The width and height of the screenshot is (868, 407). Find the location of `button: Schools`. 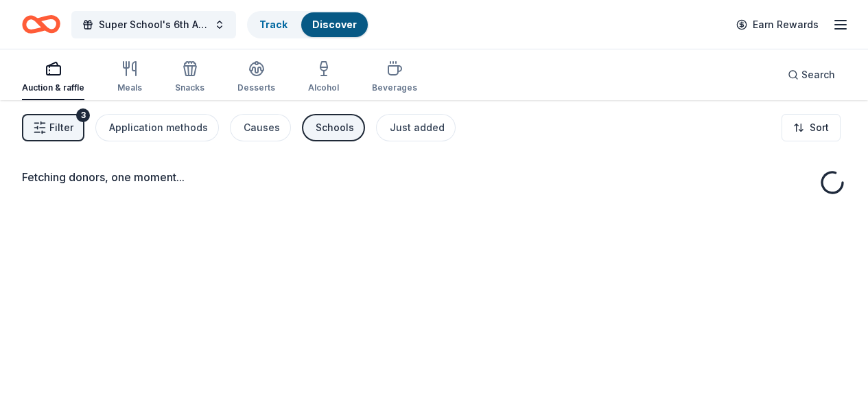

button: Schools is located at coordinates (333, 128).